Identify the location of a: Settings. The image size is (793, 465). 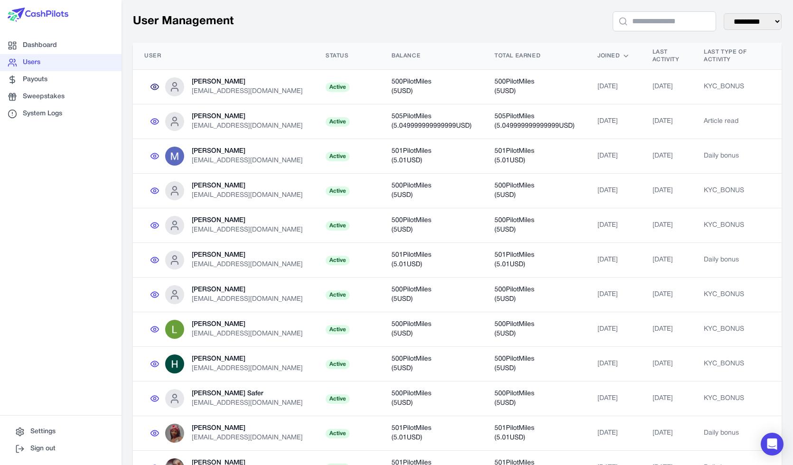
(61, 432).